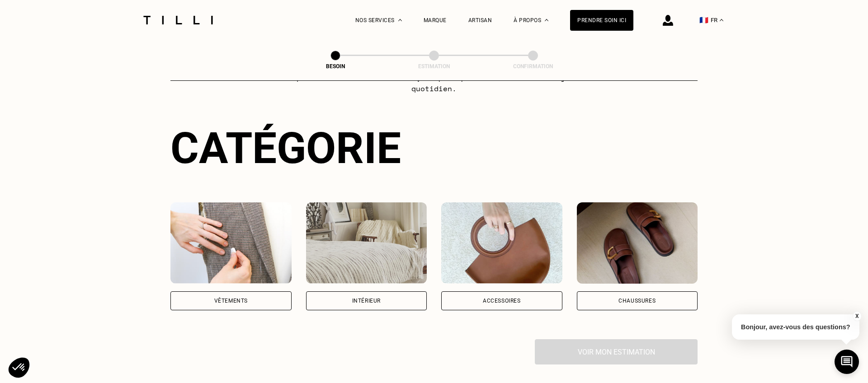 Image resolution: width=868 pixels, height=383 pixels. I want to click on img: Intérieur, so click(367, 243).